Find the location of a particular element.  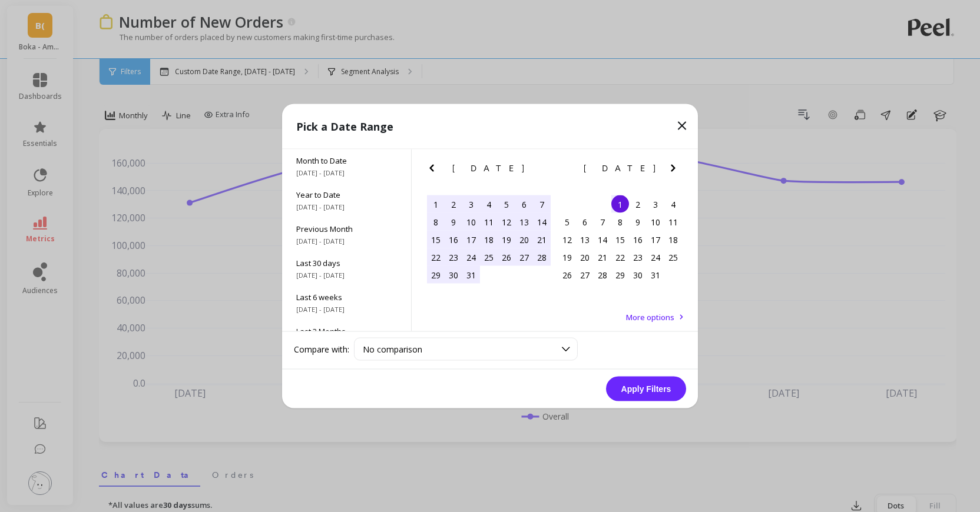

div: Choose Wednesday, January 1st, 2025 is located at coordinates (620, 204).